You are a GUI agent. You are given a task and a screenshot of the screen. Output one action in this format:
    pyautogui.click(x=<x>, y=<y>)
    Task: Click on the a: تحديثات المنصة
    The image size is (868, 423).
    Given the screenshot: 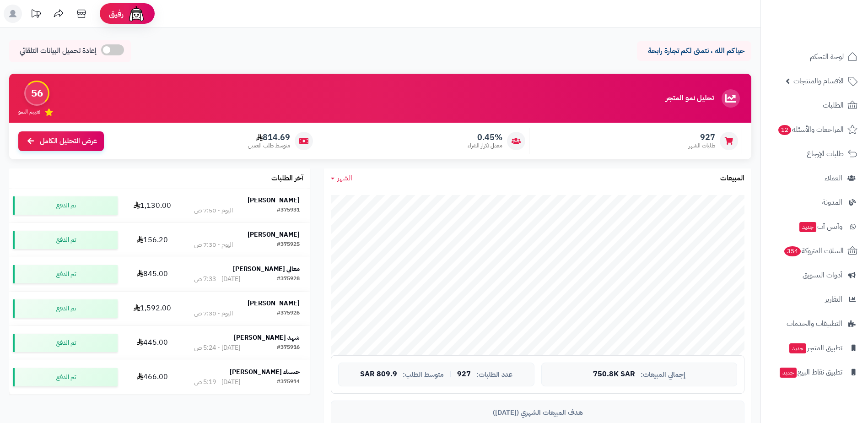 What is the action you would take?
    pyautogui.click(x=36, y=15)
    